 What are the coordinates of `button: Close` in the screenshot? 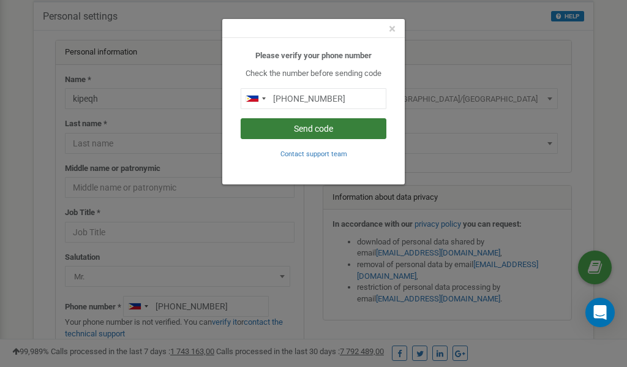 It's located at (392, 29).